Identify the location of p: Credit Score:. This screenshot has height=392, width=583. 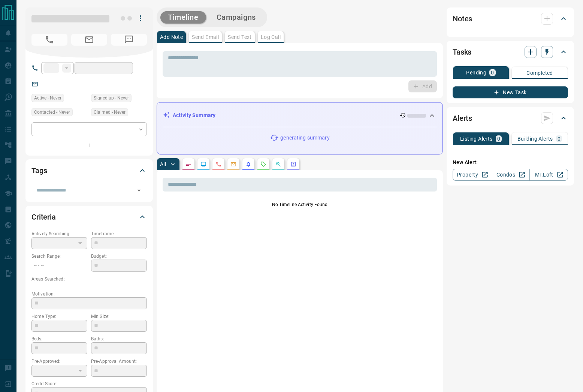
(89, 384).